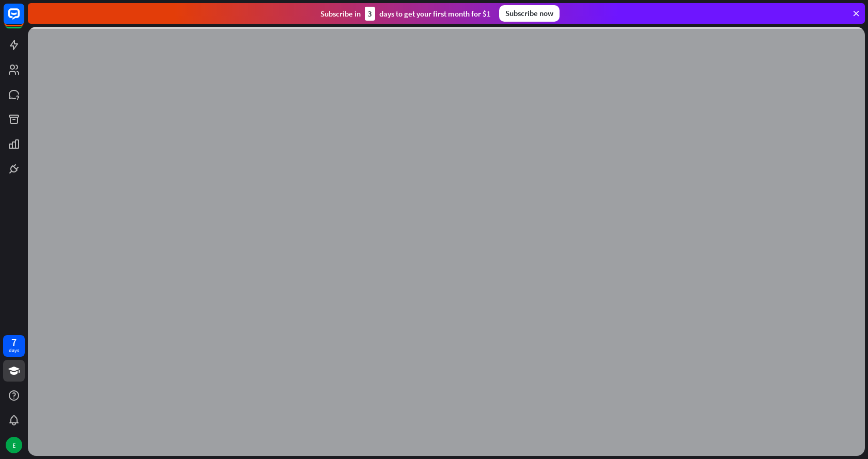 Image resolution: width=868 pixels, height=459 pixels. I want to click on div: 7, so click(14, 343).